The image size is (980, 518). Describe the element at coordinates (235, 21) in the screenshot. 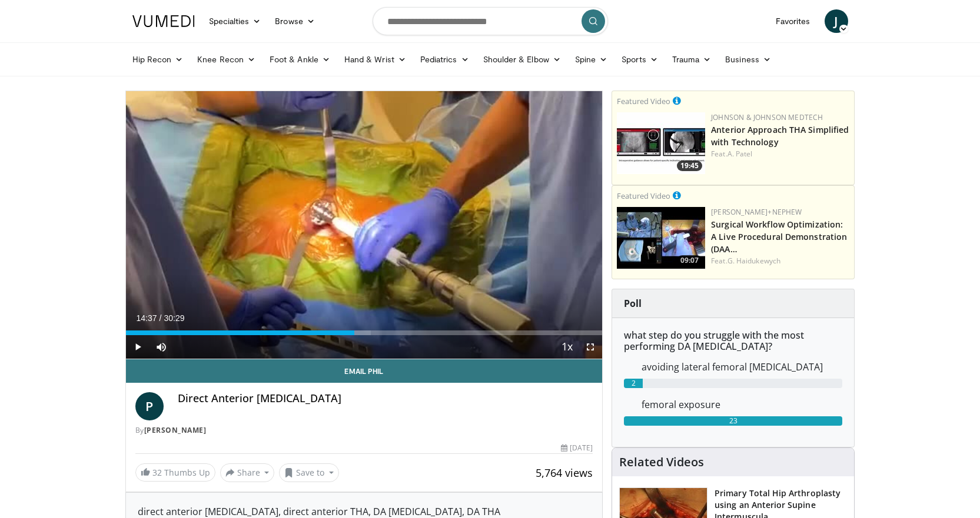

I see `a: Specialties` at that location.